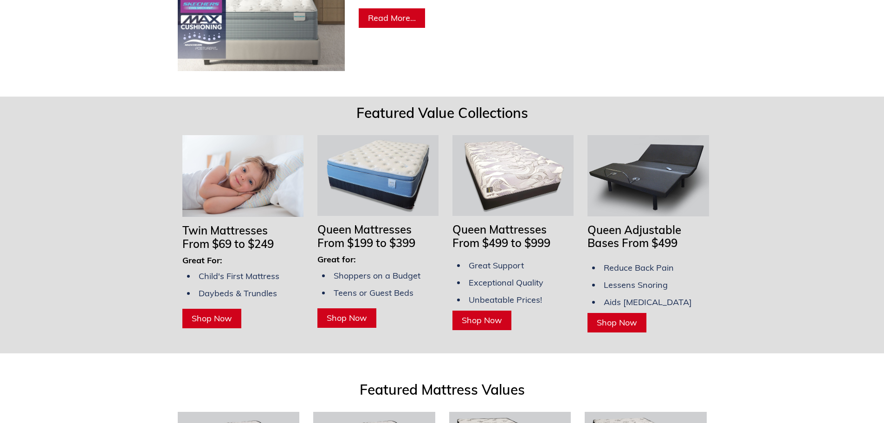  What do you see at coordinates (648, 175) in the screenshot?
I see `a: Adjustable Bases Starting at $379` at bounding box center [648, 175].